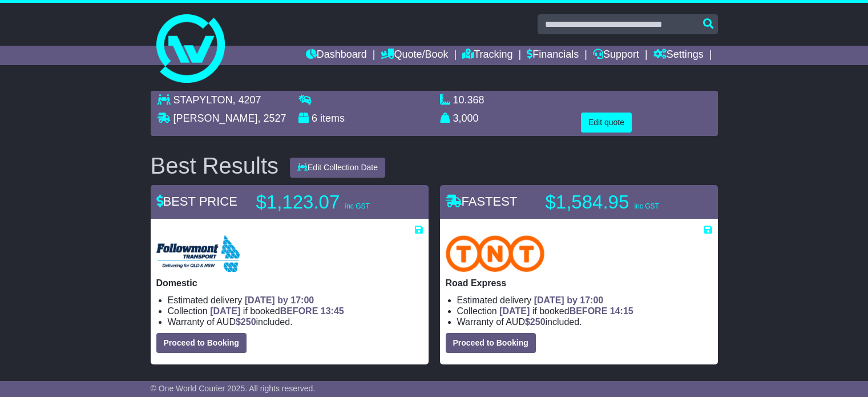 The image size is (868, 397). Describe the element at coordinates (552, 56) in the screenshot. I see `a: Financials` at that location.